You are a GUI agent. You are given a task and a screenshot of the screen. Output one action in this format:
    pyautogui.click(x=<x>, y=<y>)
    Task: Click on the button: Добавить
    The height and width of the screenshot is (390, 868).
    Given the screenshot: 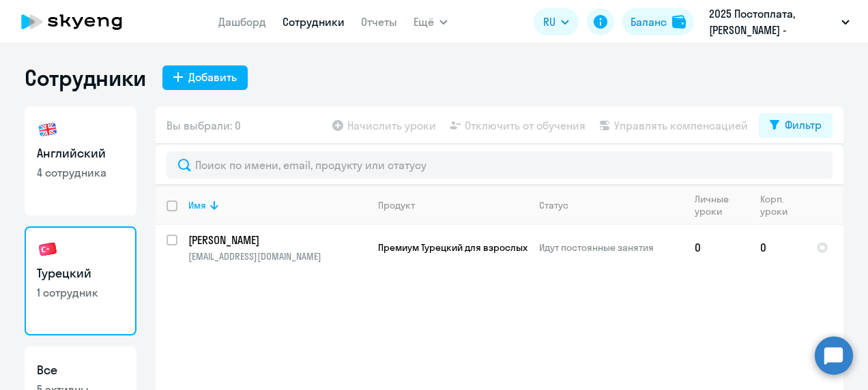 What is the action you would take?
    pyautogui.click(x=205, y=78)
    